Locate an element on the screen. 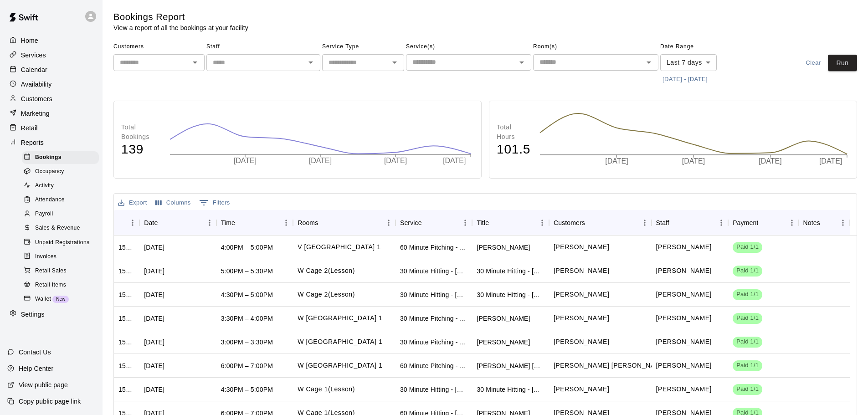 The width and height of the screenshot is (868, 415). p: Availability is located at coordinates (36, 84).